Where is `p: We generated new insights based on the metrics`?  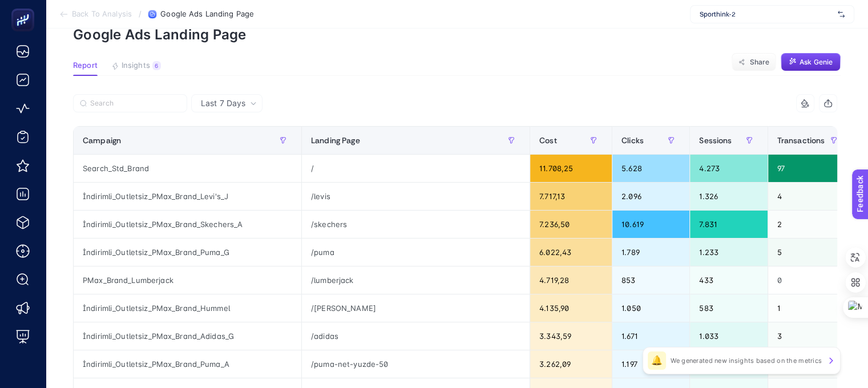 p: We generated new insights based on the metrics is located at coordinates (746, 360).